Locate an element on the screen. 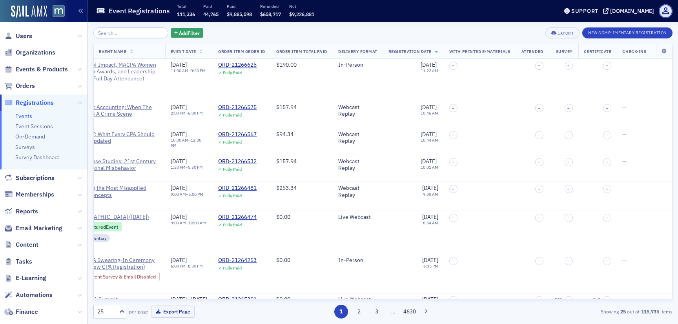  button: Export Page is located at coordinates (173, 312).